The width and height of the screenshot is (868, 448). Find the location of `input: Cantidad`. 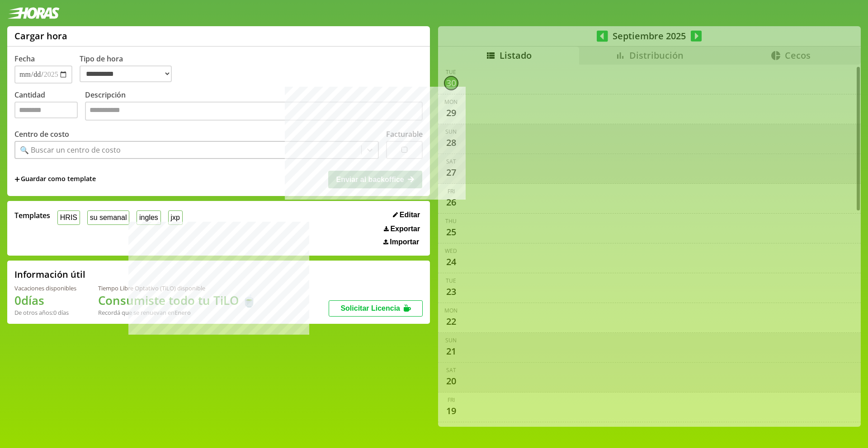

input: Cantidad is located at coordinates (46, 110).